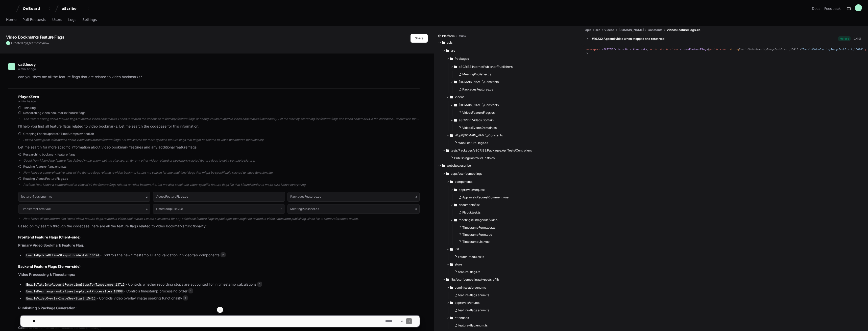 The height and width of the screenshot is (331, 868). What do you see at coordinates (34, 20) in the screenshot?
I see `a: Pull Requests` at bounding box center [34, 20].